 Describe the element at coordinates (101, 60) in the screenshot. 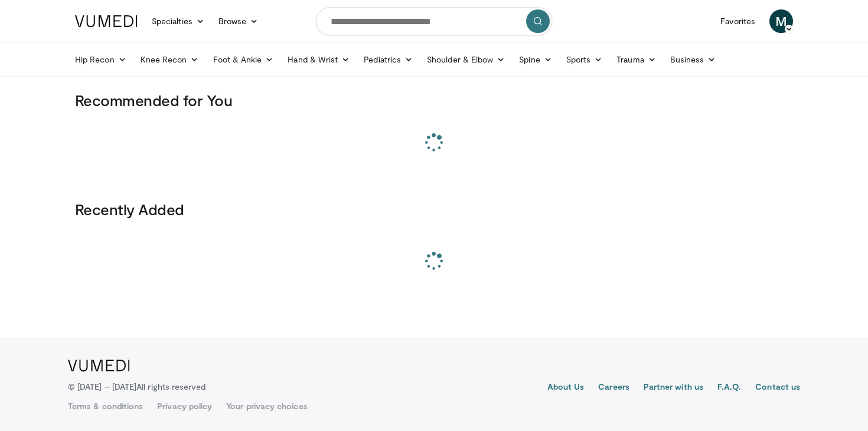

I see `a: Hip Recon` at that location.